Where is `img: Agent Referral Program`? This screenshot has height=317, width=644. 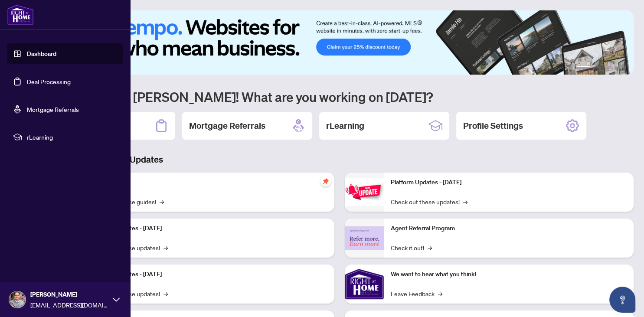 img: Agent Referral Program is located at coordinates (365, 238).